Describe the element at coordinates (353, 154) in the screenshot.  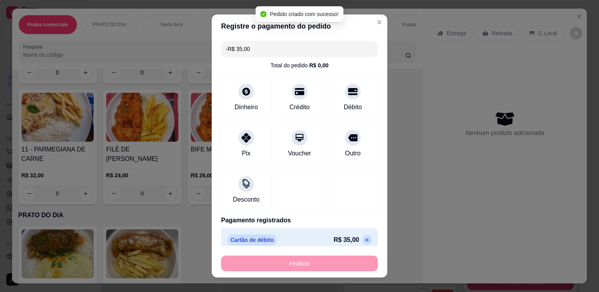
I see `div: Outro` at that location.